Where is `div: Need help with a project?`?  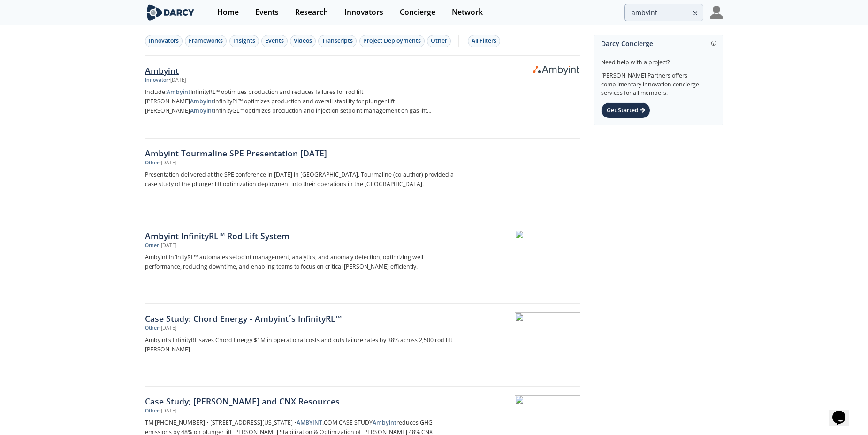 div: Need help with a project? is located at coordinates (658, 59).